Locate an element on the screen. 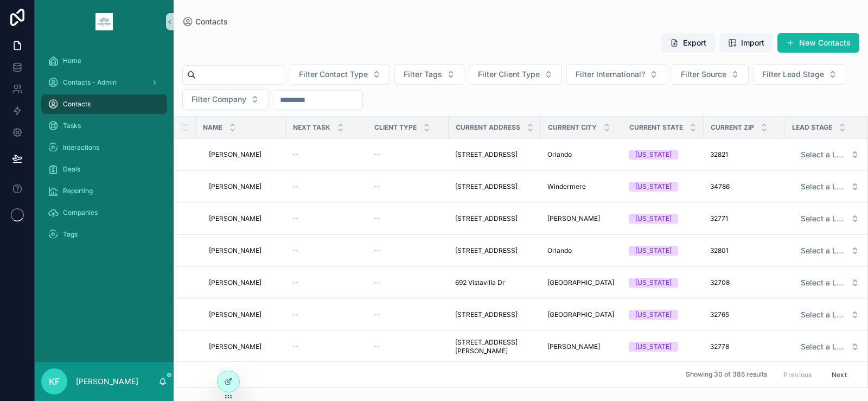  span: Current State is located at coordinates (656, 127).